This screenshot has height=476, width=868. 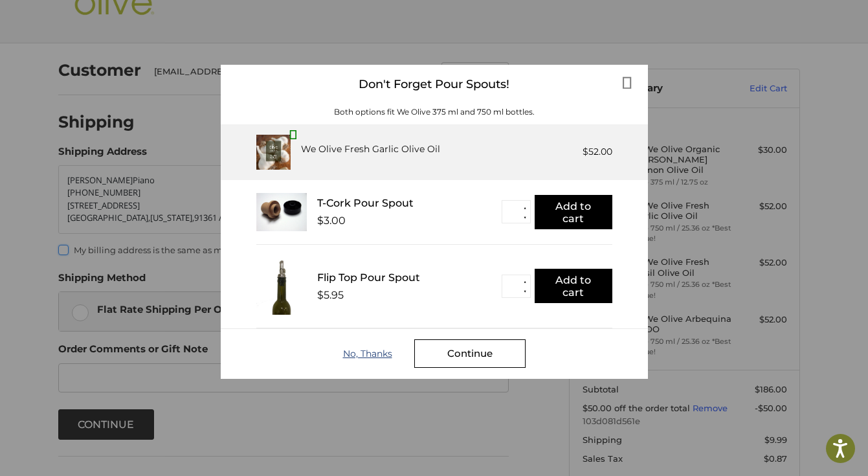 I want to click on img: FTPS_bottle__43406.1705089544.233.225.jpg, so click(x=282, y=286).